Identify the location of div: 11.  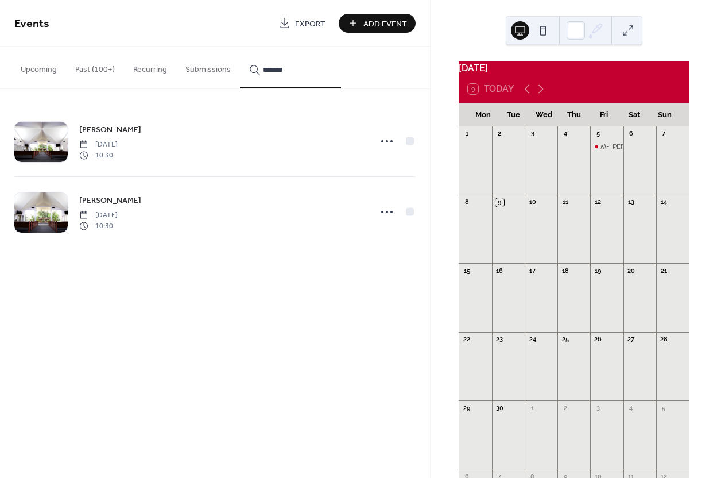
(565, 202).